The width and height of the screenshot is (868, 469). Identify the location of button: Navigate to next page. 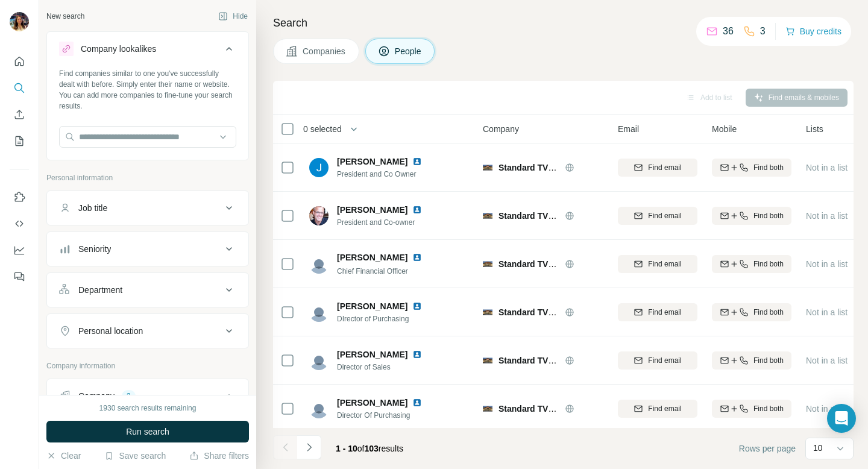
(309, 447).